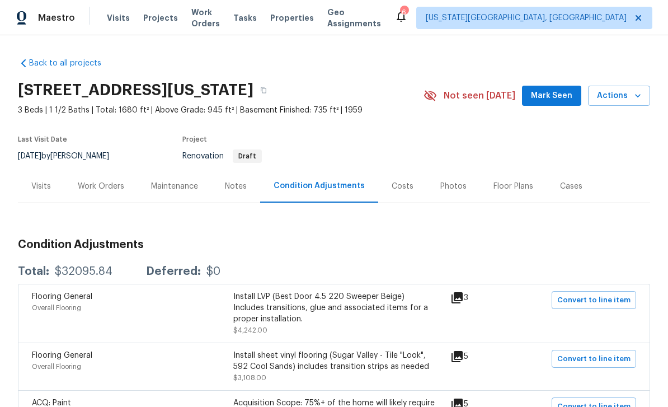  I want to click on div: $32095.84, so click(83, 271).